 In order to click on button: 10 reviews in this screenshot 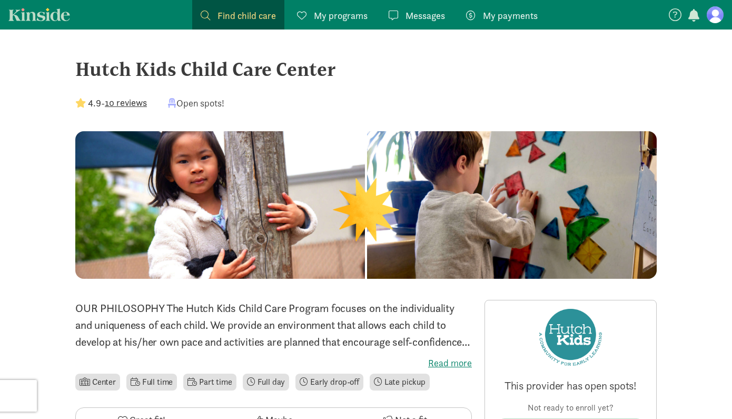, I will do `click(126, 102)`.